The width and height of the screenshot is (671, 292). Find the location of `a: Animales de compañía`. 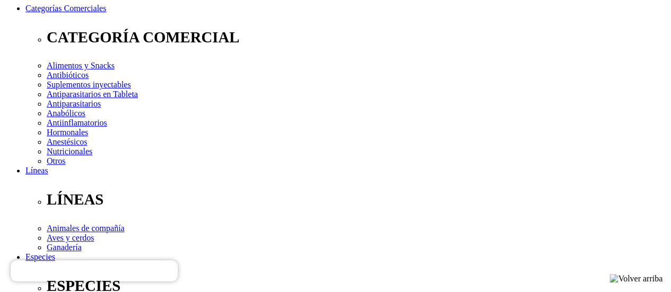

a: Animales de compañía is located at coordinates (85, 228).